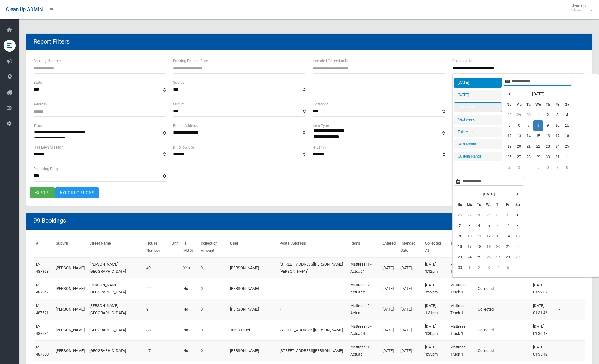 The width and height of the screenshot is (599, 364). I want to click on td: 49, so click(156, 268).